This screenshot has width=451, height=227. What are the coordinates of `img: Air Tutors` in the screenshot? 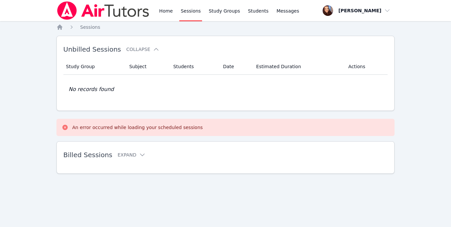 It's located at (103, 11).